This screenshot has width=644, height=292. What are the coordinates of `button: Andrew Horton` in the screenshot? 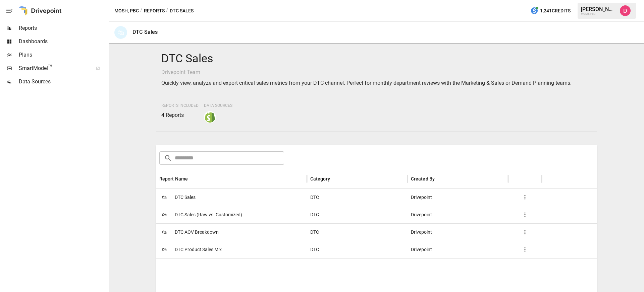 It's located at (625, 11).